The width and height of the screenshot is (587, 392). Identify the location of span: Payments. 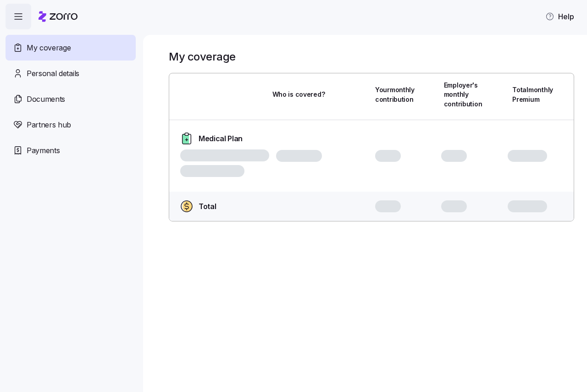
(43, 151).